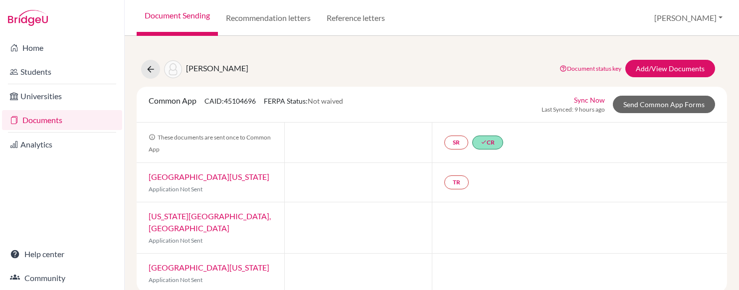 This screenshot has height=290, width=739. Describe the element at coordinates (573, 110) in the screenshot. I see `span: Last Synced: 9 hours ago` at that location.